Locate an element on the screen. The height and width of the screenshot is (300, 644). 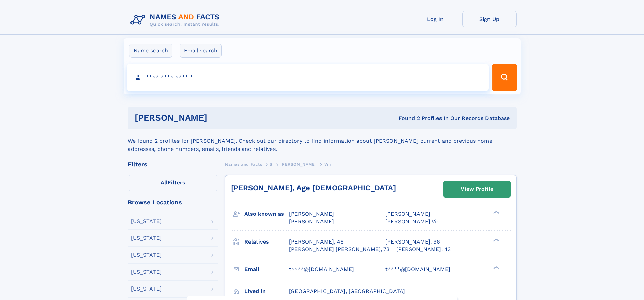
label: Filters is located at coordinates (173, 183).